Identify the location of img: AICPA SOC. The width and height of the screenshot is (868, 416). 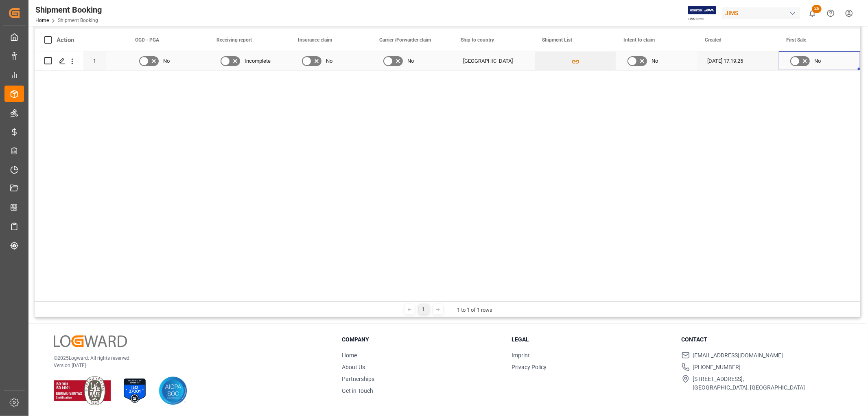
(173, 391).